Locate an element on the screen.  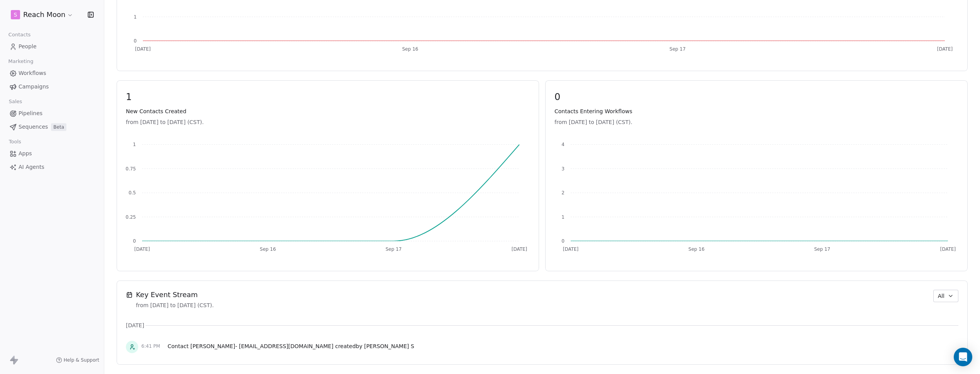
tspan: 0.5 is located at coordinates (132, 193).